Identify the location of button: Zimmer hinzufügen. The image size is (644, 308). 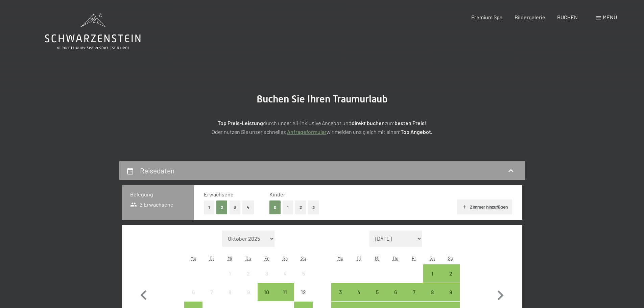
(484, 207).